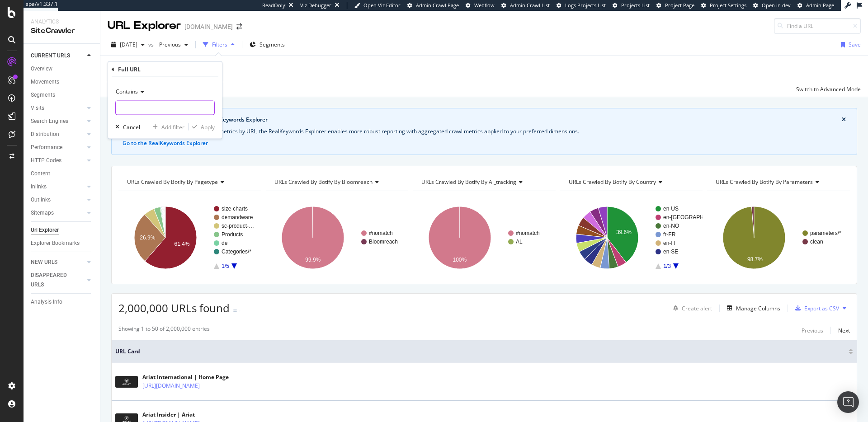  What do you see at coordinates (57, 135) in the screenshot?
I see `a: Distribution` at bounding box center [57, 135].